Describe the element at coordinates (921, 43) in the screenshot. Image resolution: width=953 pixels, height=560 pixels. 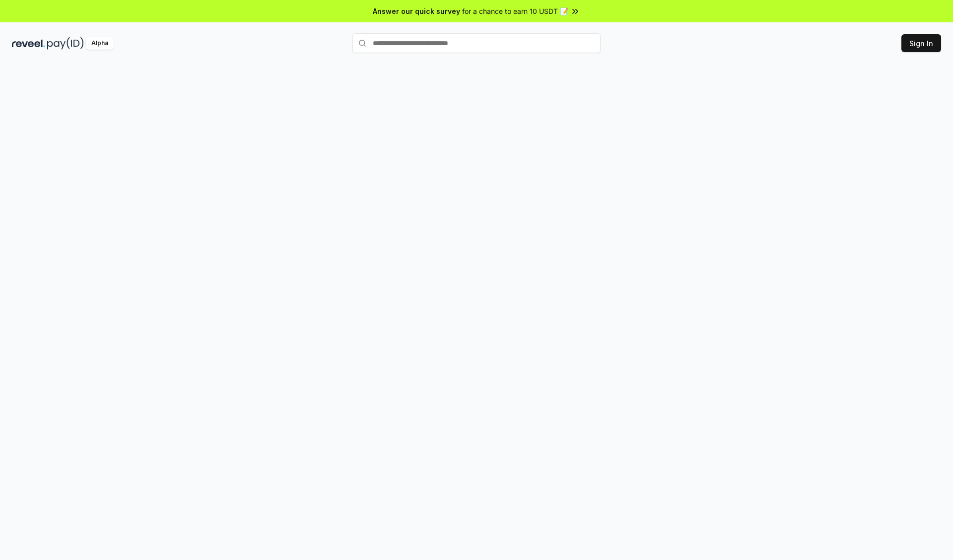
I see `button: Sign In` at that location.